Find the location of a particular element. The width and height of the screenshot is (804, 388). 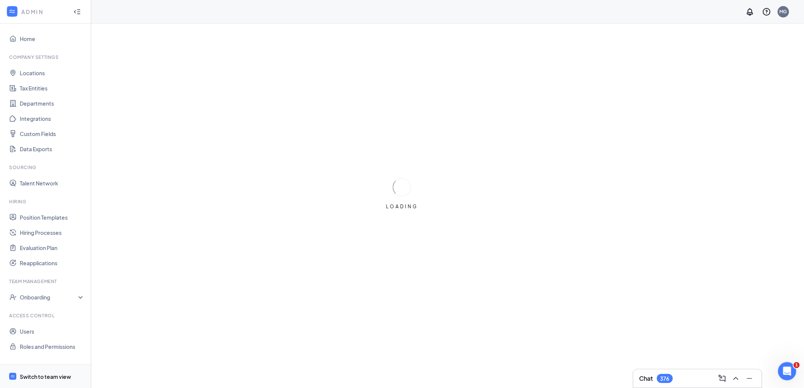

a: Locations is located at coordinates (52, 73).